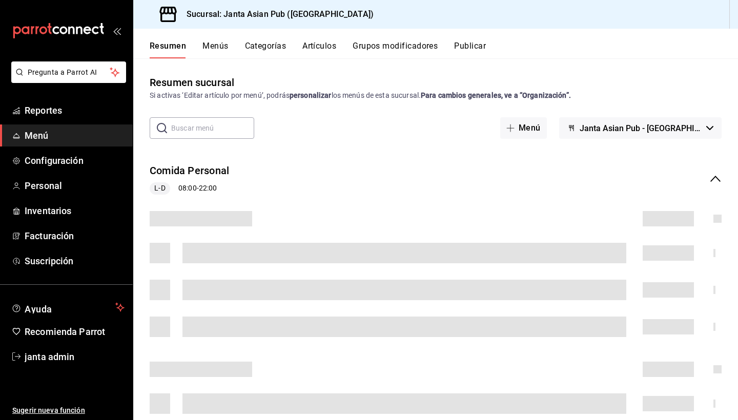 The height and width of the screenshot is (420, 738). Describe the element at coordinates (68, 411) in the screenshot. I see `span: Sugerir nueva función` at that location.